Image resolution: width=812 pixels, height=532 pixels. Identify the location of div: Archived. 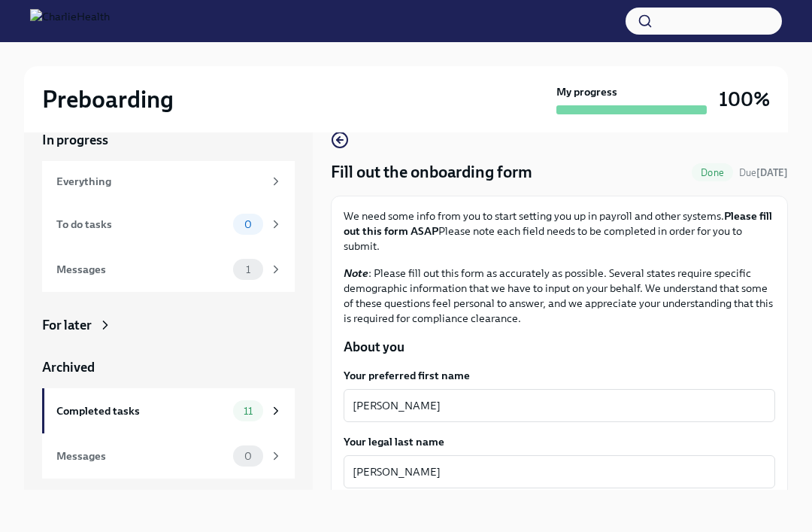
(168, 367).